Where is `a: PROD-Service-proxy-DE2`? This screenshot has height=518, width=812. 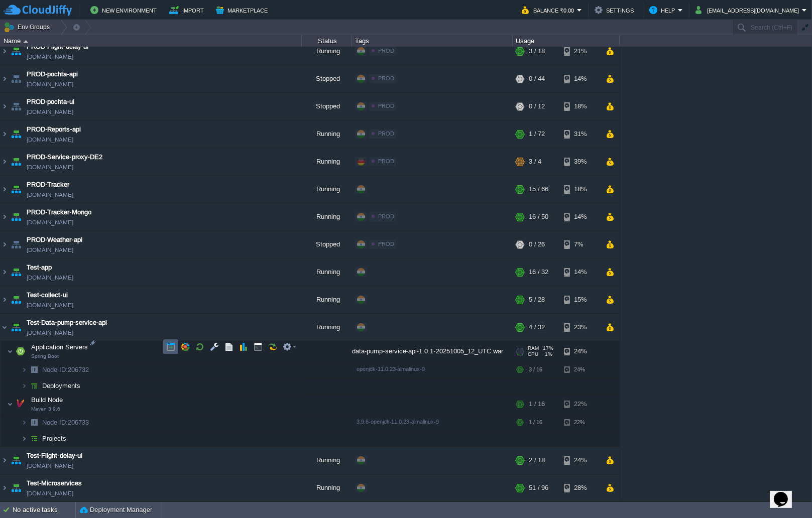 a: PROD-Service-proxy-DE2 is located at coordinates (65, 157).